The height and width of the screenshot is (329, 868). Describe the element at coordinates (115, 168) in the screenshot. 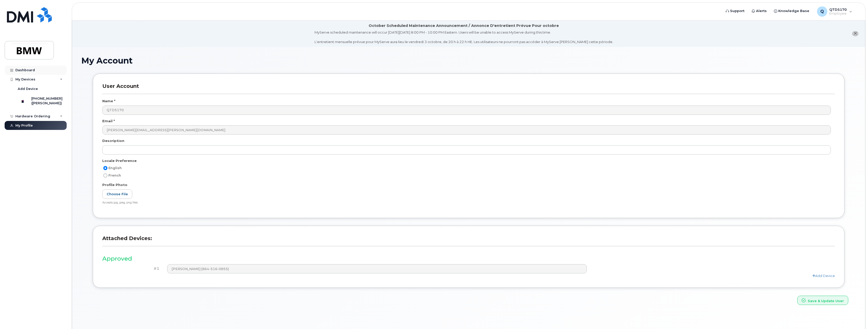

I see `span: English` at that location.